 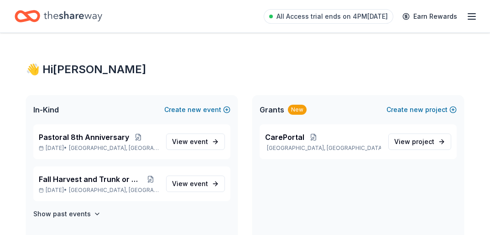 I want to click on div: New, so click(x=297, y=110).